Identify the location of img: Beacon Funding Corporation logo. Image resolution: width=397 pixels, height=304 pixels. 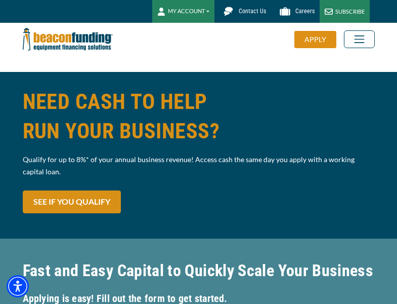
(68, 39).